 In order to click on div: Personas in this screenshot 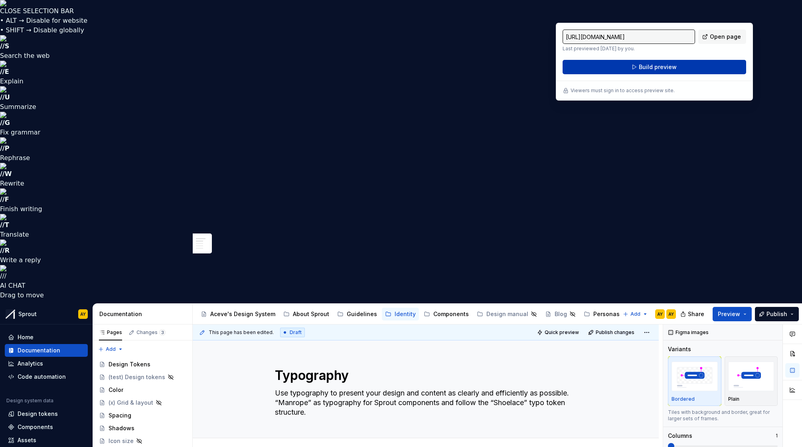, I will do `click(606, 314)`.